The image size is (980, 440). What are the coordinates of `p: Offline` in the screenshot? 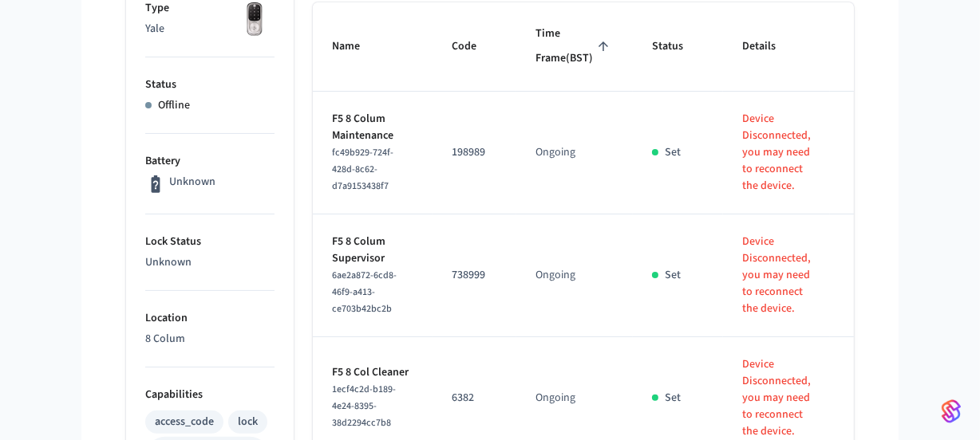 It's located at (174, 105).